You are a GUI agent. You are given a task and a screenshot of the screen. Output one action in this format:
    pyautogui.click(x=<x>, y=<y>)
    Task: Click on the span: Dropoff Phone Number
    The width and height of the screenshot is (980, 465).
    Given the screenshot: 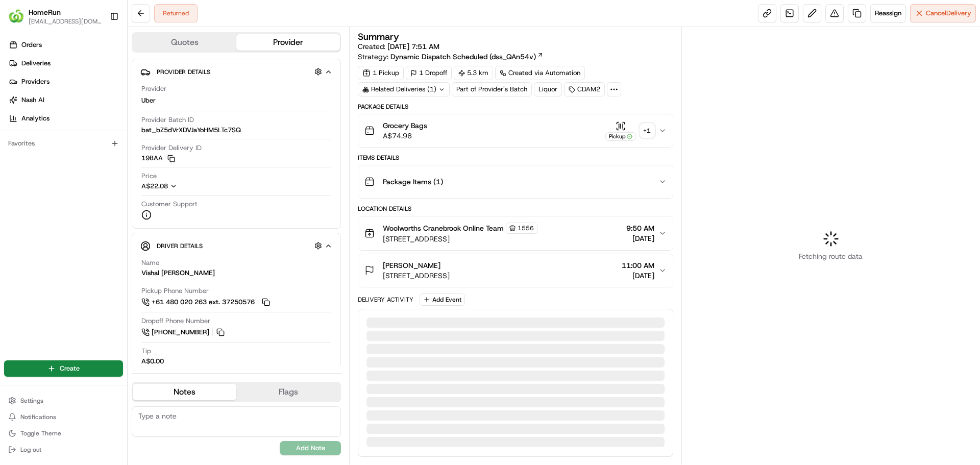 What is the action you would take?
    pyautogui.click(x=176, y=321)
    